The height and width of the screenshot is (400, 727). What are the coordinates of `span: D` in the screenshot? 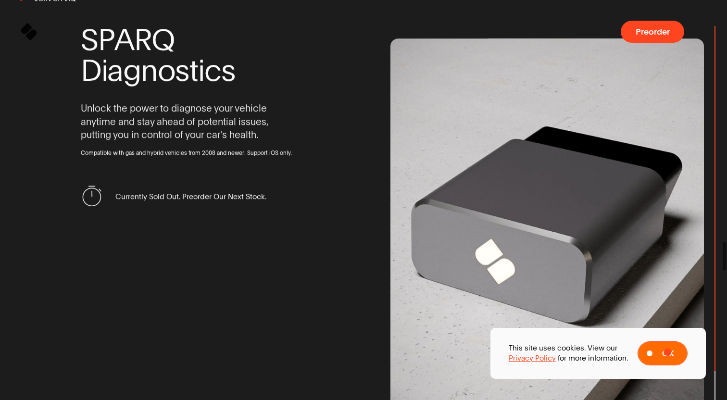 It's located at (91, 70).